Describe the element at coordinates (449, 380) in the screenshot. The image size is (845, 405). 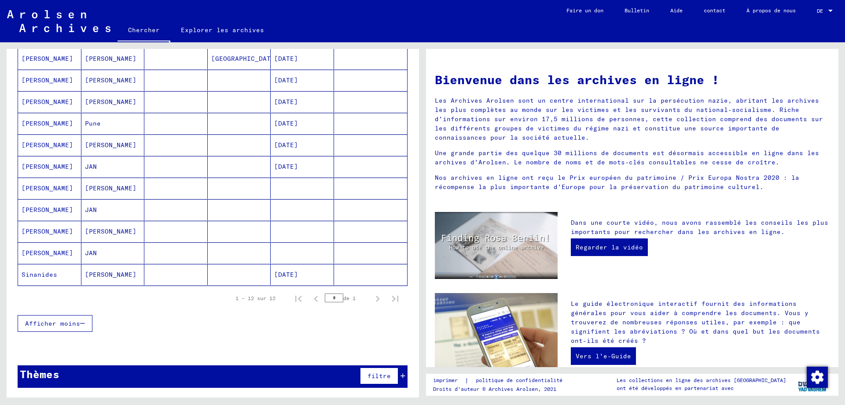
I see `a: imprimer` at that location.